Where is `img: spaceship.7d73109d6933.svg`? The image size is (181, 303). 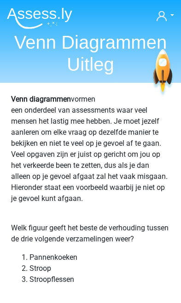
img: spaceship.7d73109d6933.svg is located at coordinates (162, 73).